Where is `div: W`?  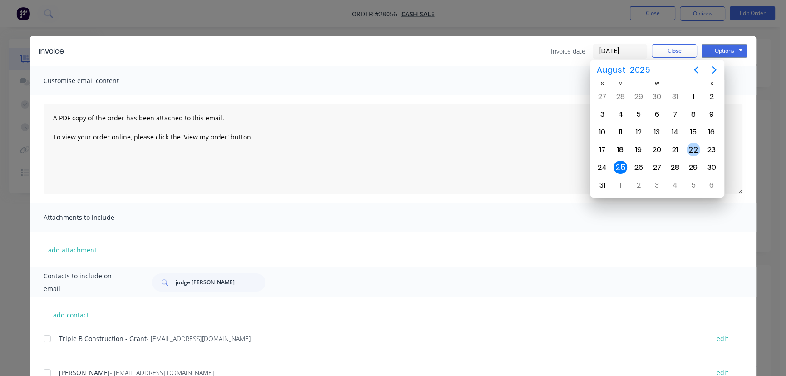
div: W is located at coordinates (656, 83).